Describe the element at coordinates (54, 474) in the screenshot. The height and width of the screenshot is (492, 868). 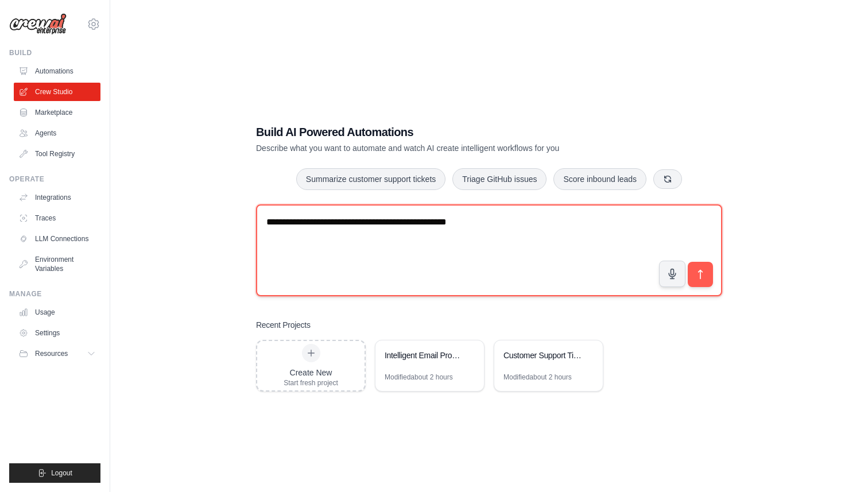
I see `button: Logout` at that location.